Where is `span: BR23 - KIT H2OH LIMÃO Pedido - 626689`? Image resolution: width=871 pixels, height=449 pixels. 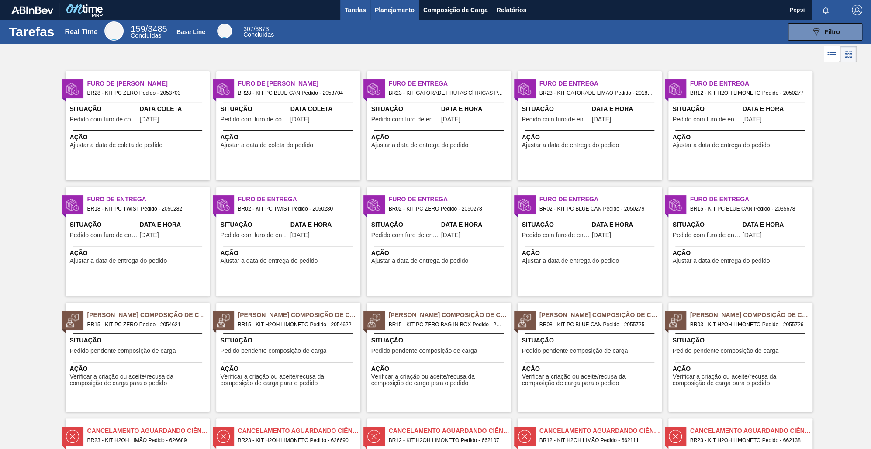 span: BR23 - KIT H2OH LIMÃO Pedido - 626689 is located at coordinates (145, 440).